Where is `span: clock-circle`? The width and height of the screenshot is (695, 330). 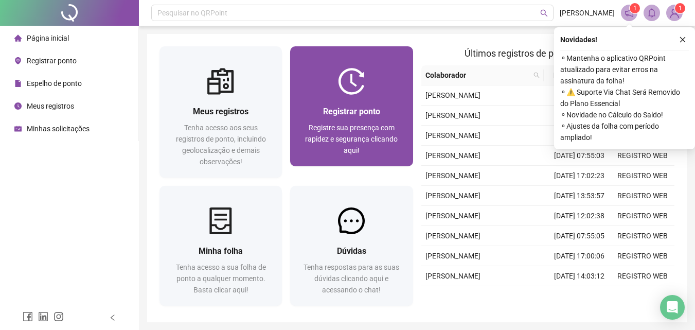 span: clock-circle is located at coordinates (18, 106).